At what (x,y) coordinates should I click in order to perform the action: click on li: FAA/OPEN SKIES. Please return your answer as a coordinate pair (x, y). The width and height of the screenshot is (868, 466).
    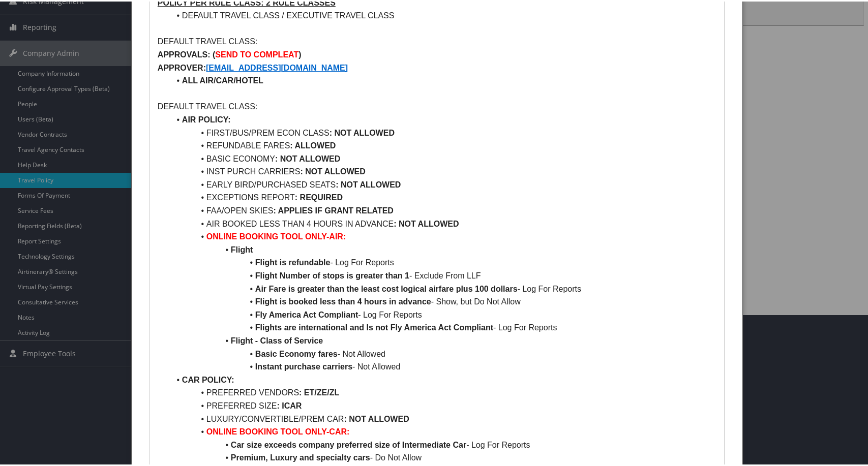
    Looking at the image, I should click on (443, 209).